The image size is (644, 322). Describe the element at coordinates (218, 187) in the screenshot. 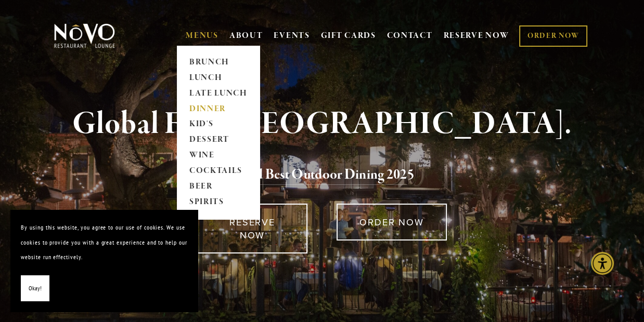

I see `a: BEER` at that location.